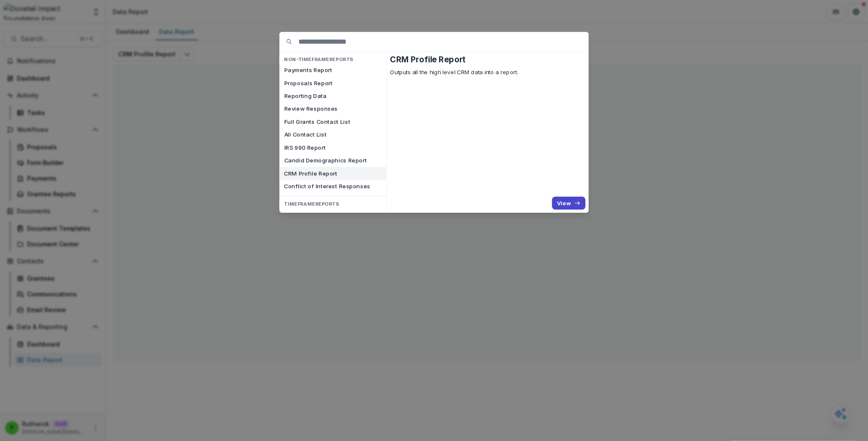 The image size is (868, 441). What do you see at coordinates (332, 121) in the screenshot?
I see `button: Full Grants Contact List` at bounding box center [332, 121].